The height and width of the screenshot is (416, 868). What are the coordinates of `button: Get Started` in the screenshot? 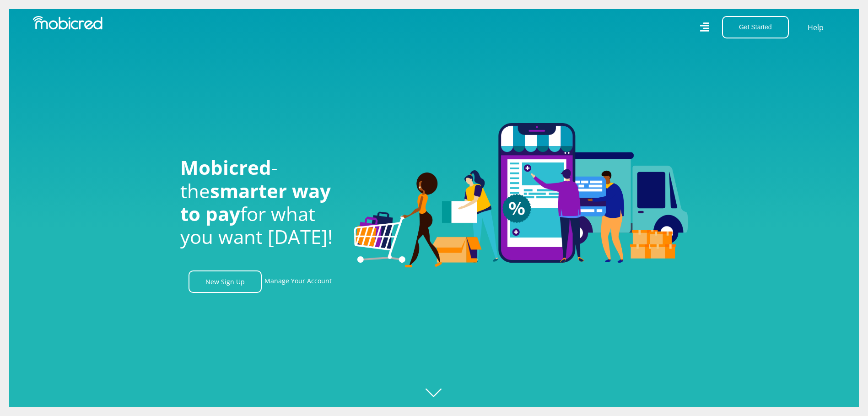 It's located at (755, 27).